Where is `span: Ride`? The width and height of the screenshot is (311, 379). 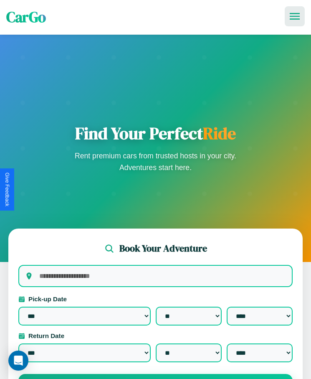
span: Ride is located at coordinates (219, 133).